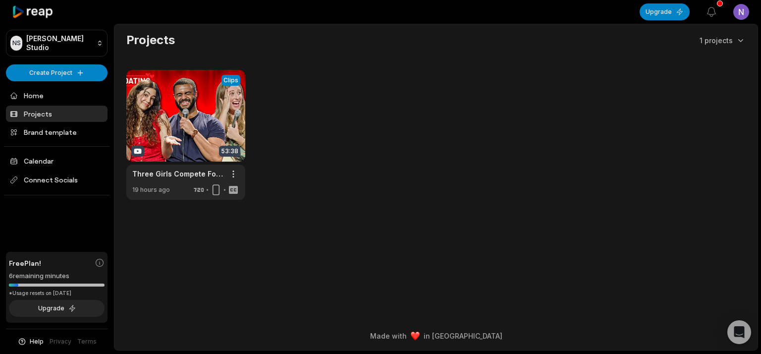 This screenshot has width=761, height=354. What do you see at coordinates (56, 180) in the screenshot?
I see `span: Connect Socials` at bounding box center [56, 180].